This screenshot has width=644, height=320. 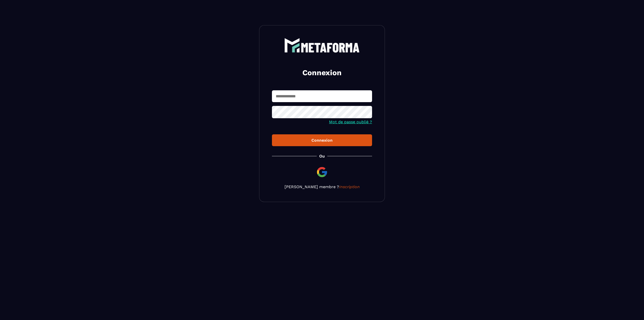 What do you see at coordinates (349, 186) in the screenshot?
I see `a: Inscription` at bounding box center [349, 186].